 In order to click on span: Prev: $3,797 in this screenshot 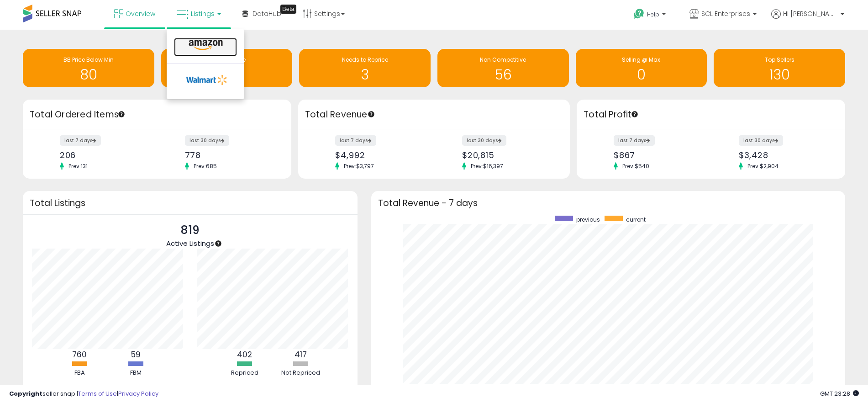, I will do `click(359, 166)`.